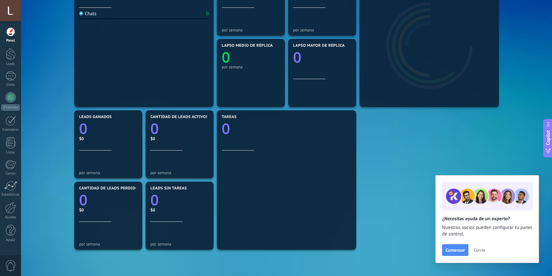  What do you see at coordinates (11, 174) in the screenshot?
I see `div: Correo` at bounding box center [11, 174].